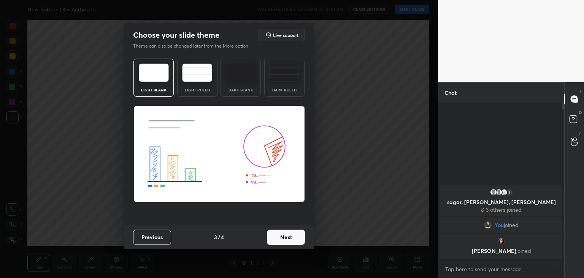 This screenshot has width=584, height=278. I want to click on button: Next, so click(286, 237).